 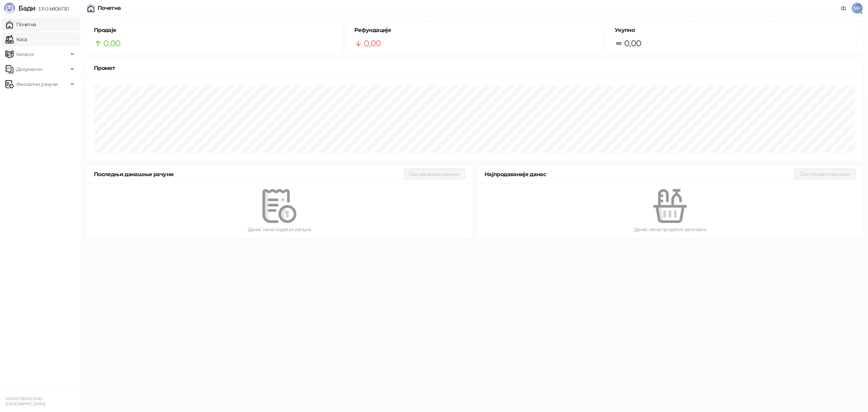 What do you see at coordinates (736, 30) in the screenshot?
I see `h5: Укупно` at bounding box center [736, 30].